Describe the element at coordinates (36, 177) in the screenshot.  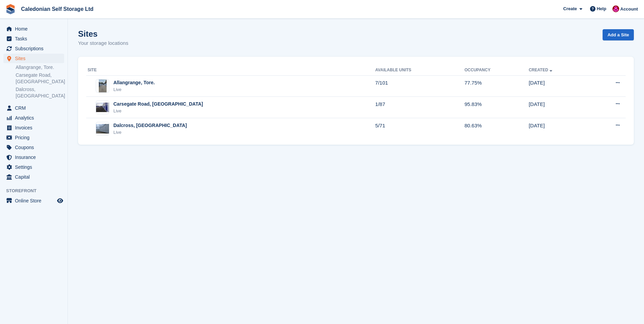
I see `span: Capital` at that location.